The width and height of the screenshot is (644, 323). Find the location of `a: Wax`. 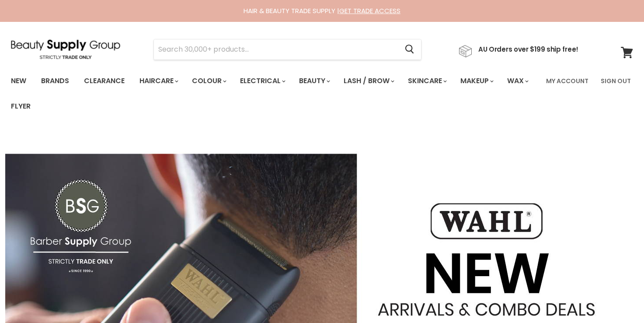

a: Wax is located at coordinates (517, 81).